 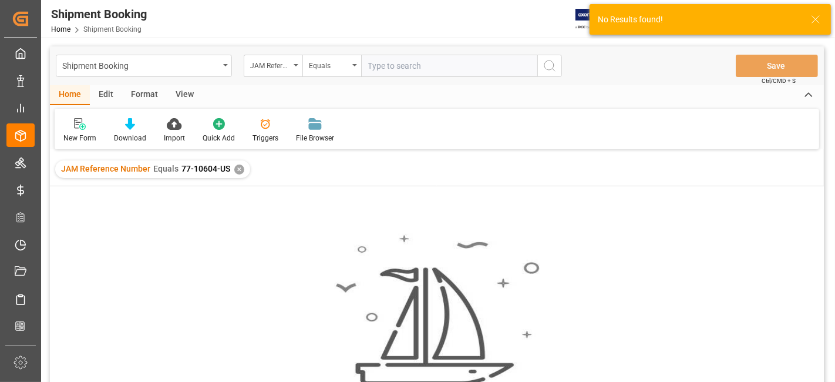 What do you see at coordinates (329, 64) in the screenshot?
I see `div: Equals` at bounding box center [329, 64].